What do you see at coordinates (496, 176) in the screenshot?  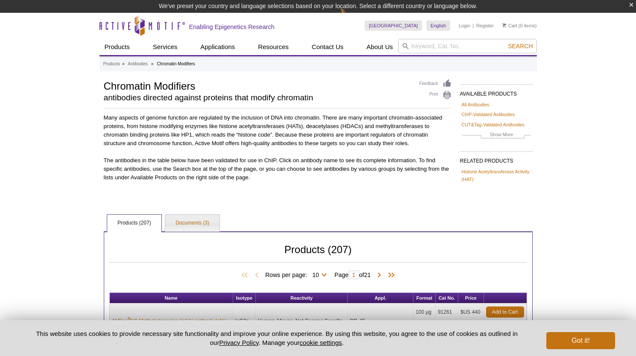 I see `a: Histone Acetyltransferase Activity (HAT)` at bounding box center [496, 176].